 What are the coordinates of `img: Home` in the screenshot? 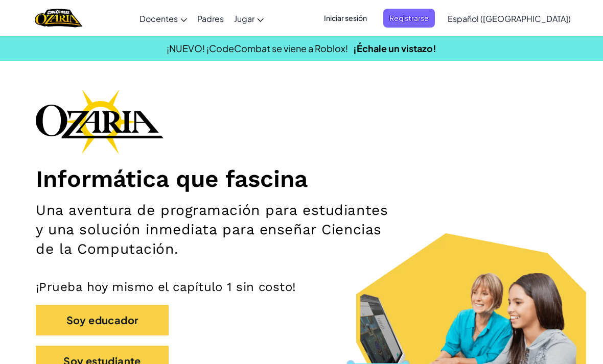 It's located at (58, 18).